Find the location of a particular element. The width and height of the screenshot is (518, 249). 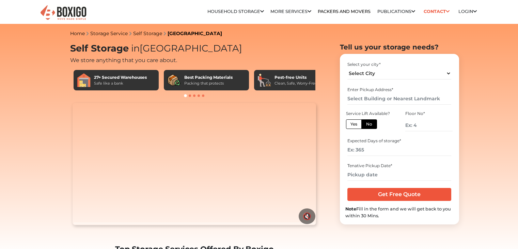

div: Floor No is located at coordinates (429, 114).